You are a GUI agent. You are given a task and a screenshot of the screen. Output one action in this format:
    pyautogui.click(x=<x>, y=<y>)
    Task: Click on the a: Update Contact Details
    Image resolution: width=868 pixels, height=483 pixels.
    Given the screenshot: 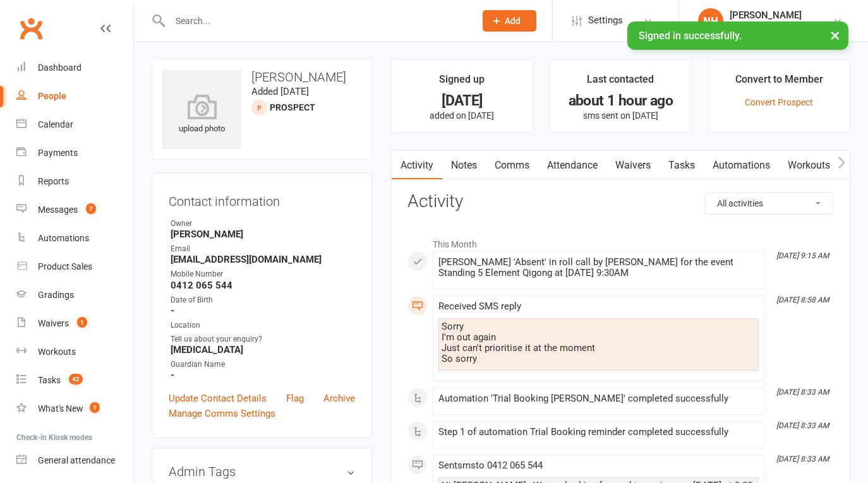 What is the action you would take?
    pyautogui.click(x=217, y=398)
    